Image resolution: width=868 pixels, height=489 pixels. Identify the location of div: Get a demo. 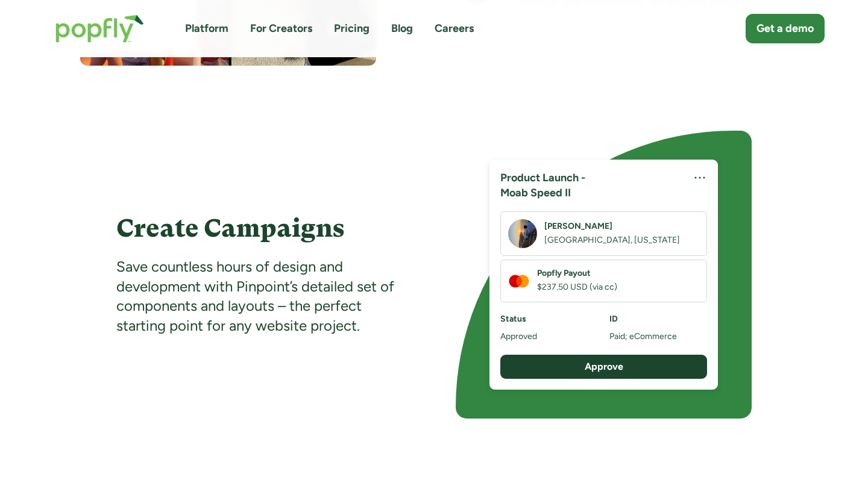
(784, 29).